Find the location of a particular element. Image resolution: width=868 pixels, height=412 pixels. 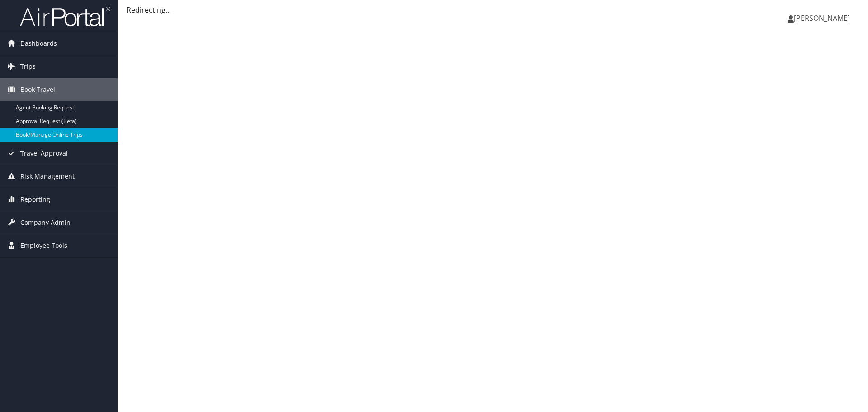

span: Dashboards is located at coordinates (38, 43).